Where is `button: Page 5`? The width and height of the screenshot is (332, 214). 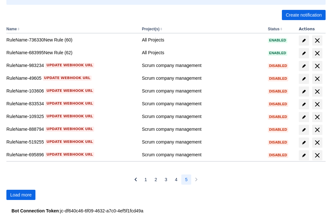 button: Page 5 is located at coordinates (187, 180).